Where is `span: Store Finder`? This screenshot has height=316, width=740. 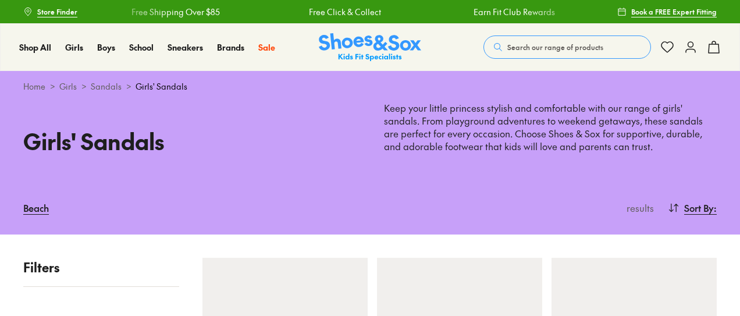 span: Store Finder is located at coordinates (57, 12).